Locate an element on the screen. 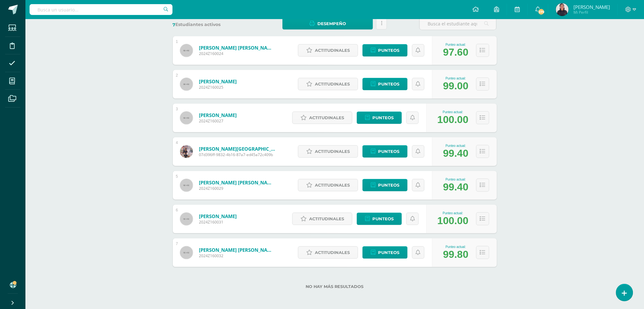 The height and width of the screenshot is (309, 644). span: 2024Z160027 is located at coordinates (217, 121).